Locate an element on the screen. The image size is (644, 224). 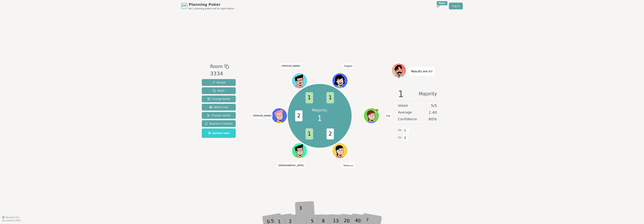
span: 60 % is located at coordinates (433, 119).